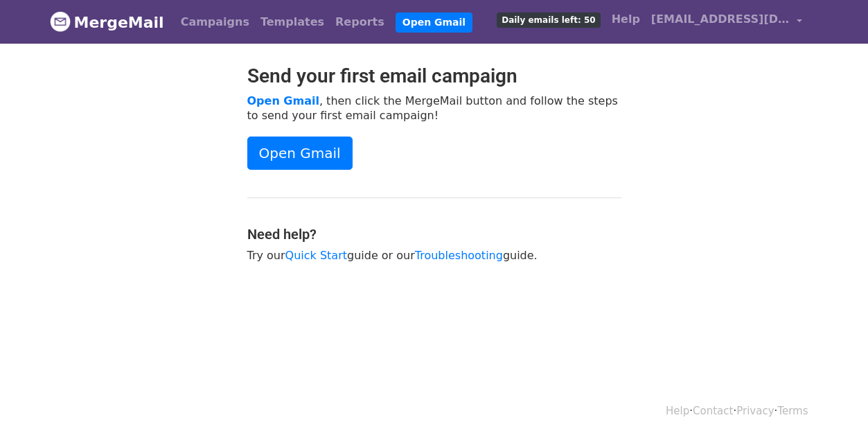  What do you see at coordinates (316, 255) in the screenshot?
I see `a: Quick Start` at bounding box center [316, 255].